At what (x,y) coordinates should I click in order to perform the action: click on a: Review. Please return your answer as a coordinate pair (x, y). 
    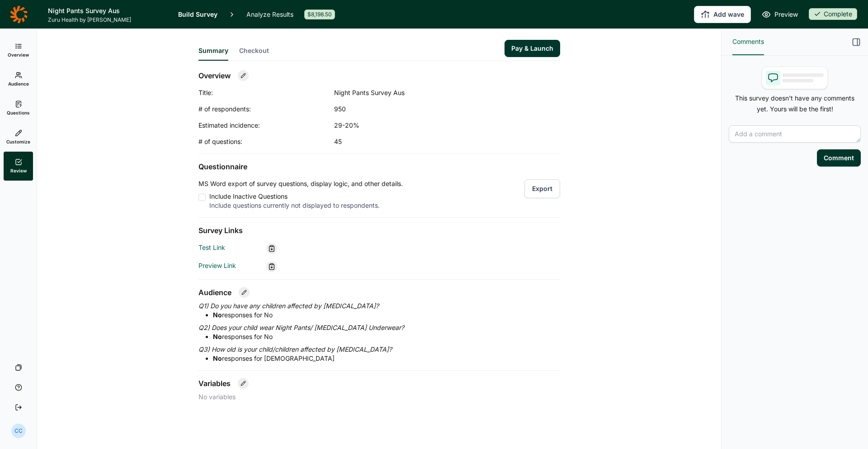
    Looking at the image, I should click on (18, 166).